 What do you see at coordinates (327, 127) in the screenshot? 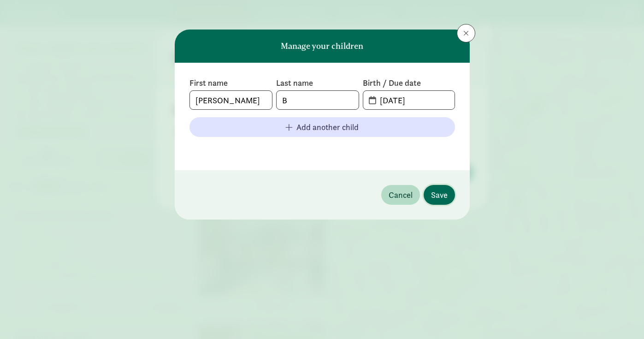
I see `span: Add another child` at bounding box center [327, 127].